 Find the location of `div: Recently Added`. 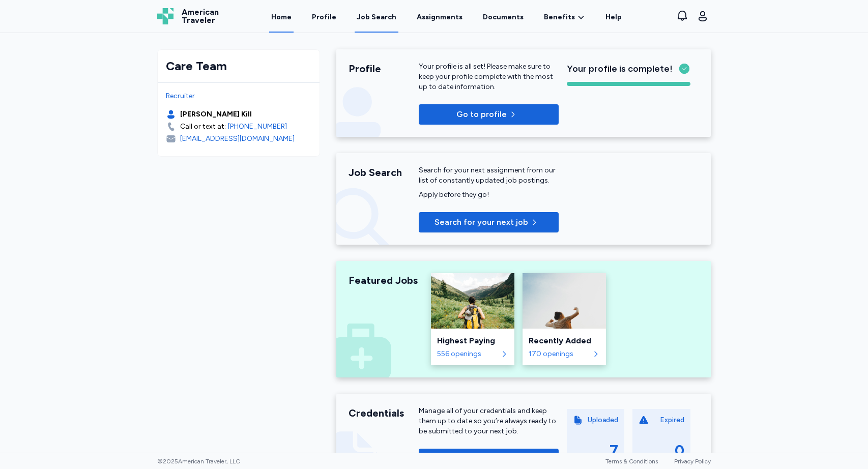

div: Recently Added is located at coordinates (565, 341).